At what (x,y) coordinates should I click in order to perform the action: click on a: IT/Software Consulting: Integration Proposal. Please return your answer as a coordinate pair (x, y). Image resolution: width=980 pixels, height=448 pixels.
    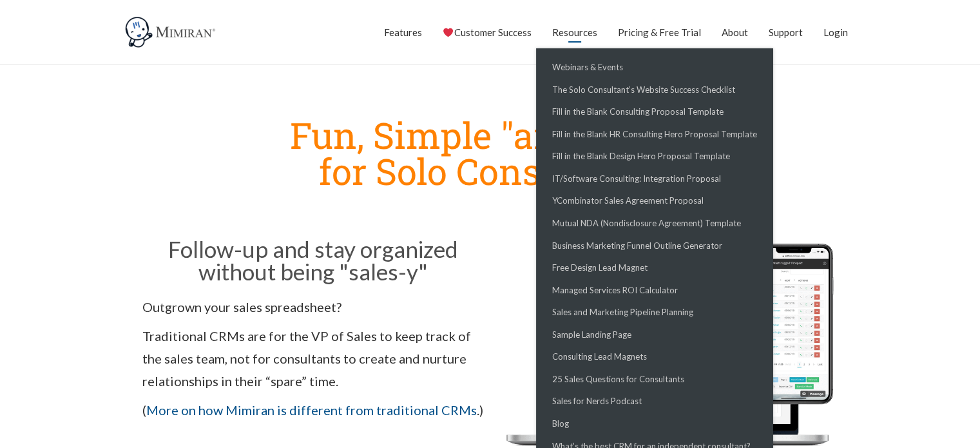
    Looking at the image, I should click on (655, 179).